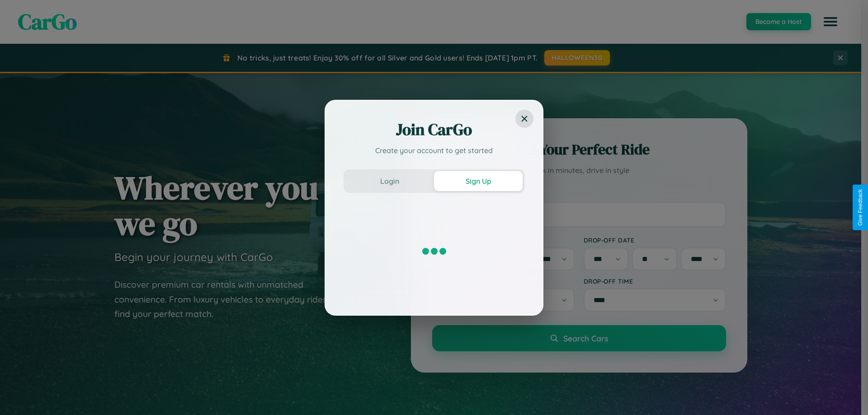  What do you see at coordinates (434, 151) in the screenshot?
I see `p: Create your account to get started` at bounding box center [434, 151].